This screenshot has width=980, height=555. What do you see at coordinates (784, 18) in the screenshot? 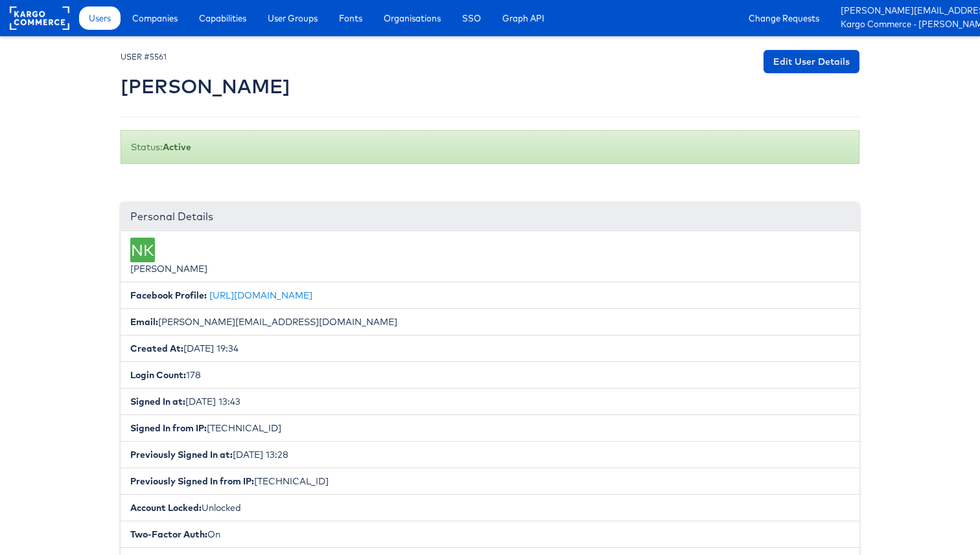
I see `a: Change Requests` at bounding box center [784, 18].